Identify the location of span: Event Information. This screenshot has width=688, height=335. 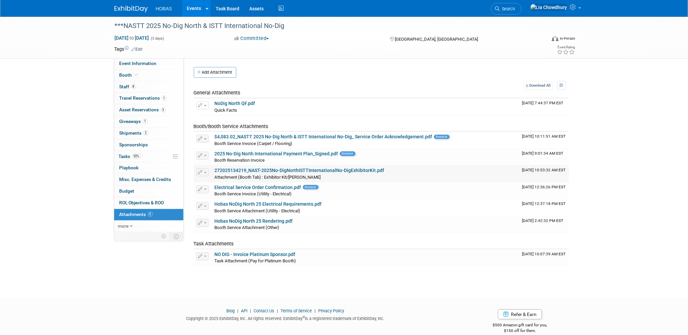
(138, 63).